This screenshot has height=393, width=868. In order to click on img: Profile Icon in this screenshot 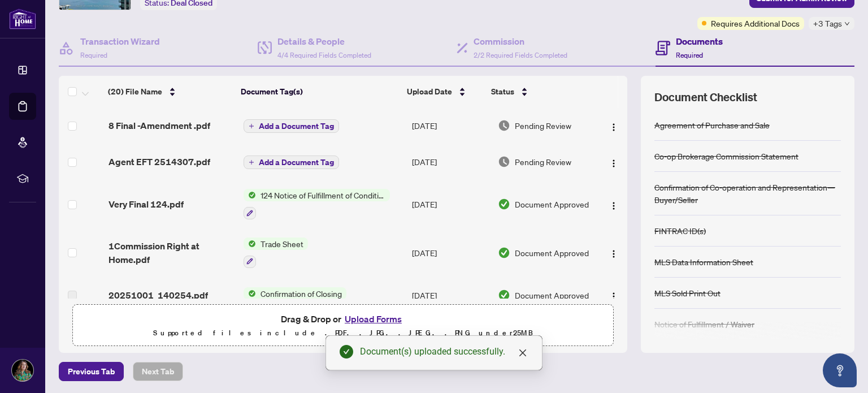, I will do `click(23, 370)`.